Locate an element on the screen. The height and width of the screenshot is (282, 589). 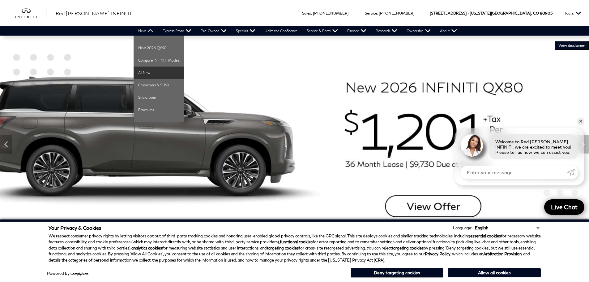
a: Privacy Policy is located at coordinates (438, 254).